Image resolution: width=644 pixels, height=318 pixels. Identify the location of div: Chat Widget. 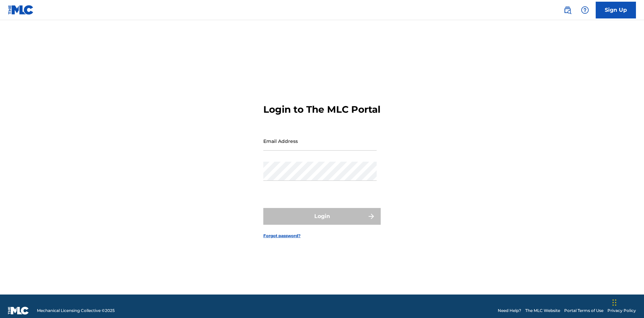
(627, 301).